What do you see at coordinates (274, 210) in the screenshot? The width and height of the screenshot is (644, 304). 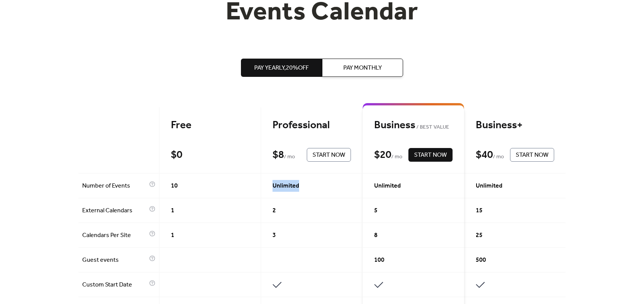 I see `span: 2` at bounding box center [274, 210].